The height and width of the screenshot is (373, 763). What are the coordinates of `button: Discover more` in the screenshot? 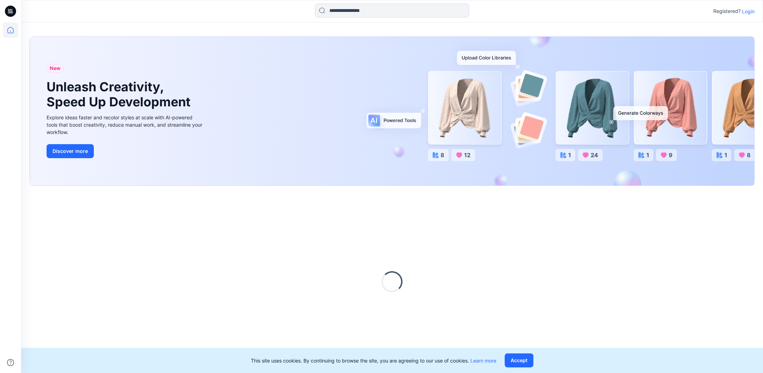 It's located at (70, 151).